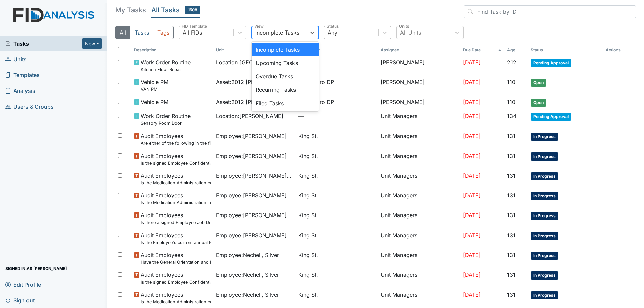  What do you see at coordinates (419, 50) in the screenshot?
I see `th: Assignee` at bounding box center [419, 50].